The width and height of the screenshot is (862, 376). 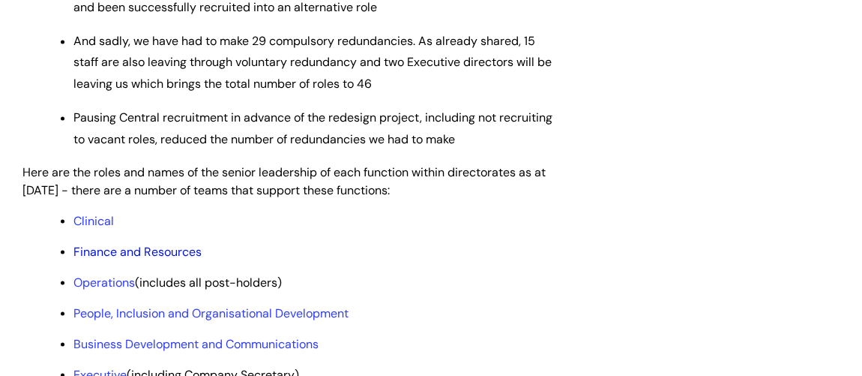 I want to click on p: Pausing Central recruitment in advance of the redesign project, including not recruiting to vacan..., so click(x=316, y=129).